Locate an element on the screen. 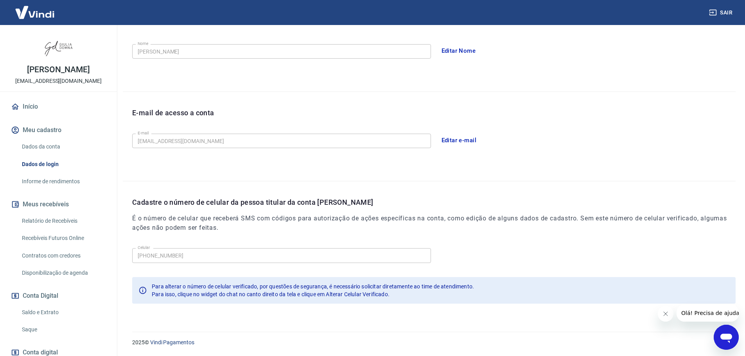 This screenshot has width=745, height=356. label: Nome is located at coordinates (143, 43).